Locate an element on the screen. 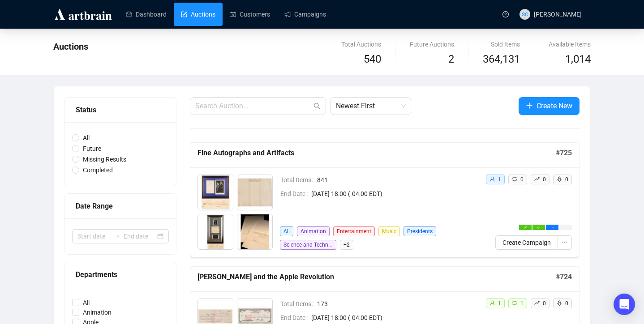 The height and width of the screenshot is (324, 644). span: 2 is located at coordinates (451, 59).